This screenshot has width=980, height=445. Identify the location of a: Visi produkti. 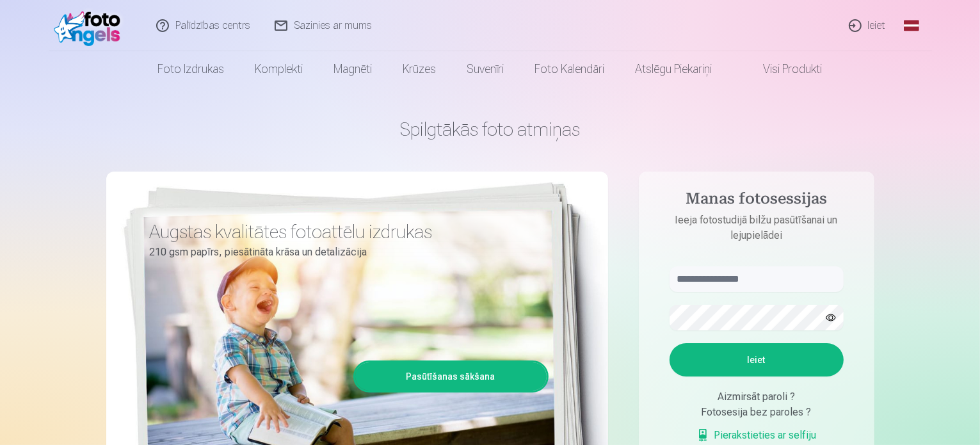
(783, 69).